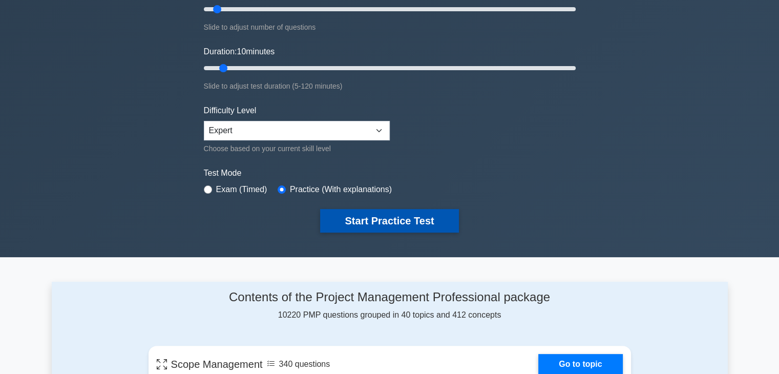 This screenshot has height=374, width=779. Describe the element at coordinates (390, 27) in the screenshot. I see `div: Slide to adjust number of questions` at that location.